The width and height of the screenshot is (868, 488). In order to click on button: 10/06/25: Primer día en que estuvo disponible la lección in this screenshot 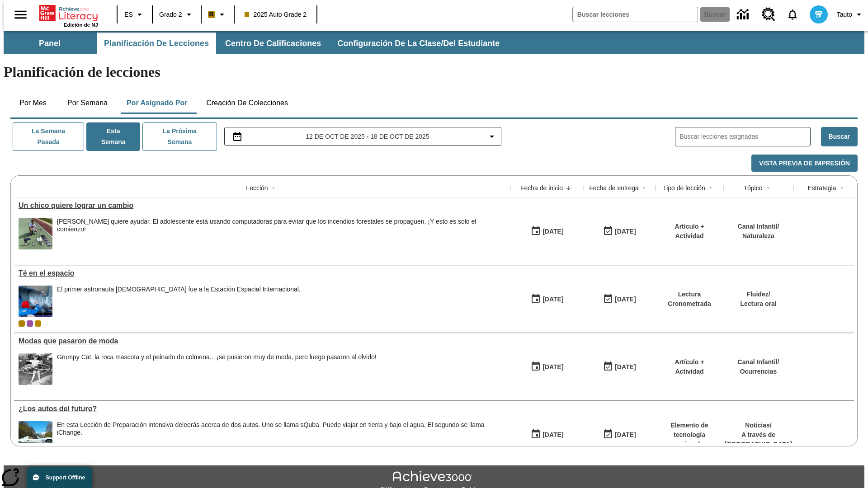, I will do `click(547, 299)`.